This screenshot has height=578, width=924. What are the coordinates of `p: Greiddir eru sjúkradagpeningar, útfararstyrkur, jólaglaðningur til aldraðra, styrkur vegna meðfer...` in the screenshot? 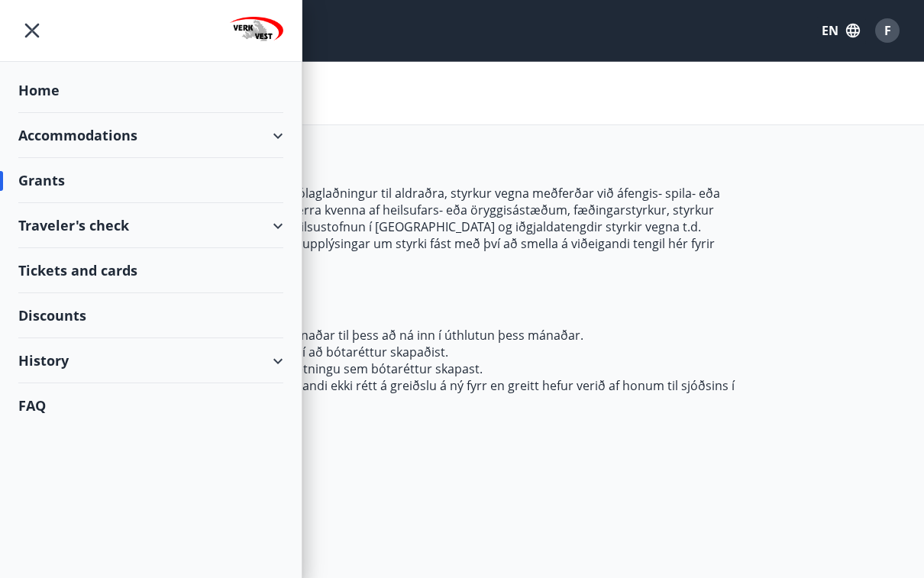 It's located at (379, 227).